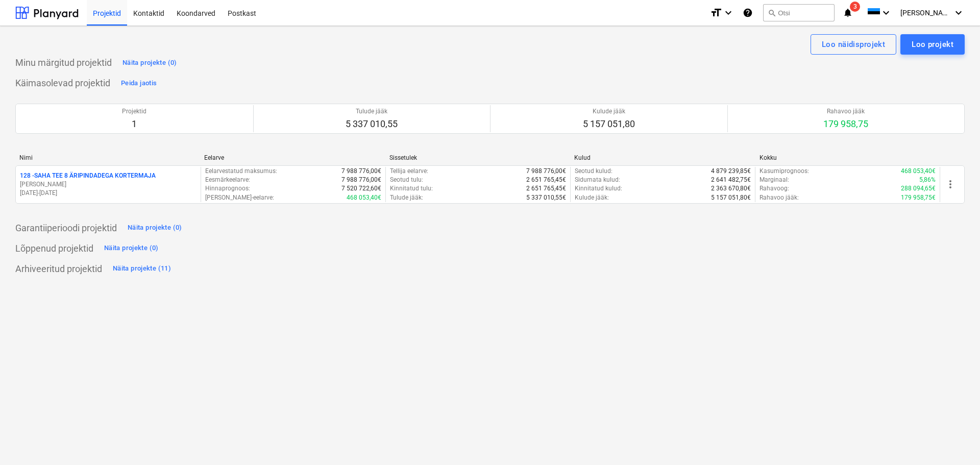  Describe the element at coordinates (63, 83) in the screenshot. I see `p: Käimasolevad projektid` at that location.